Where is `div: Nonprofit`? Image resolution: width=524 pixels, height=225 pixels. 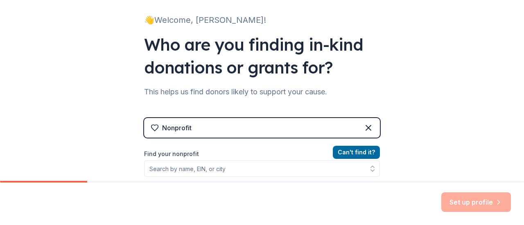
div: Nonprofit is located at coordinates (177, 128).